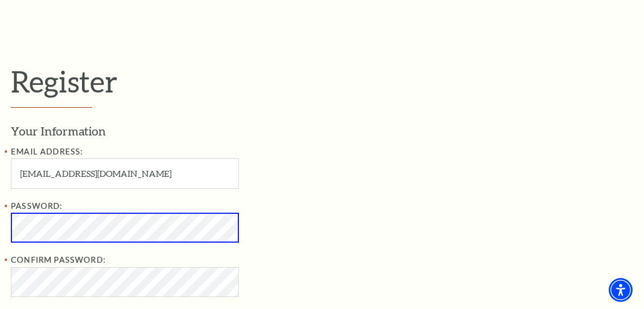 This screenshot has height=309, width=644. I want to click on h1: Register, so click(322, 86).